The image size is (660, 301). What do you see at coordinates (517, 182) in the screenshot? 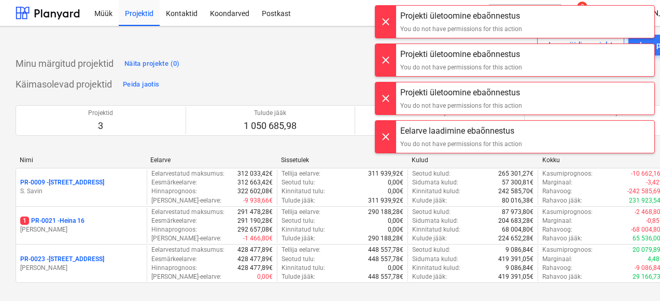
I see `p: 57 300,81€` at bounding box center [517, 182].